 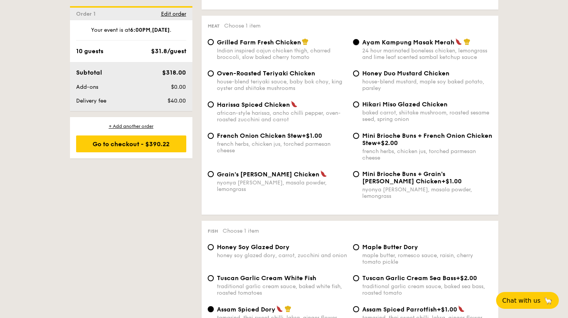 What do you see at coordinates (211, 278) in the screenshot?
I see `input: Tuscan Garlic Cream White Fishtraditional garlic cream sauce, baked white fish, roasted tomatoes` at bounding box center [211, 278].